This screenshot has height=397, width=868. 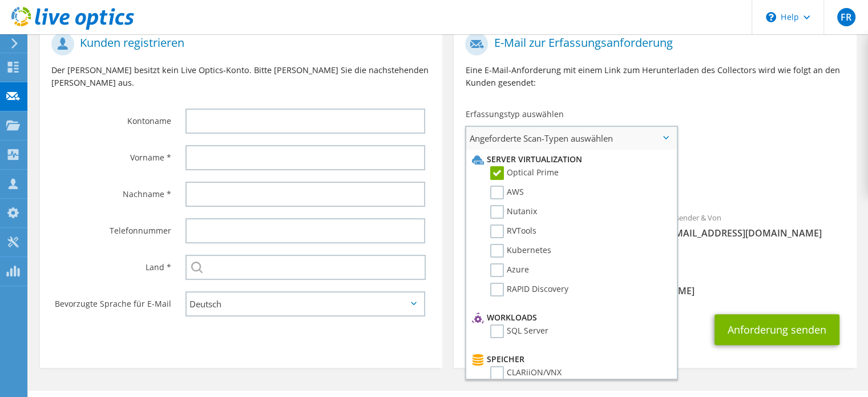 What do you see at coordinates (652, 44) in the screenshot?
I see `h1: E-Mail zur Erfassungsanforderung` at bounding box center [652, 44].